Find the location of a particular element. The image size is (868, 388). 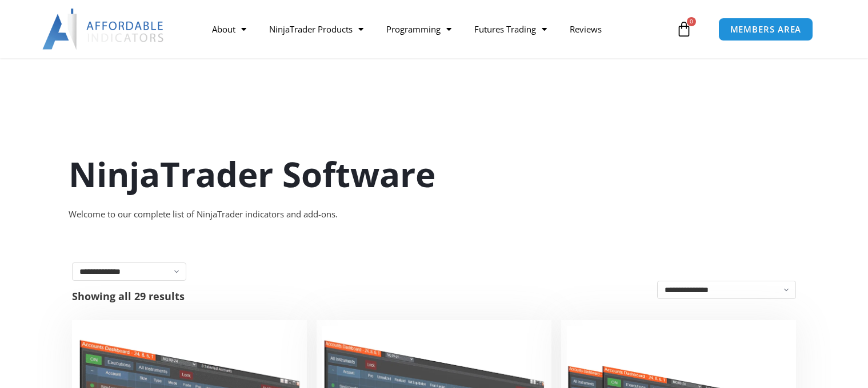

h1: NinjaTrader Software is located at coordinates (434, 174).